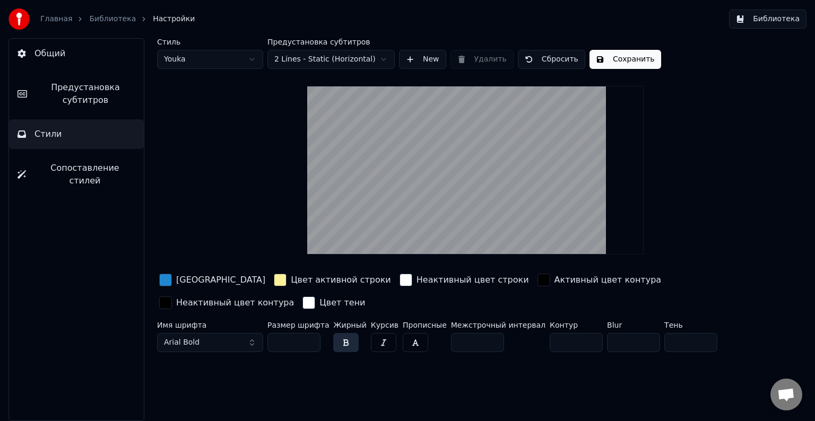 The height and width of the screenshot is (421, 815). What do you see at coordinates (608, 280) in the screenshot?
I see `div: Активный цвет контура` at bounding box center [608, 280].